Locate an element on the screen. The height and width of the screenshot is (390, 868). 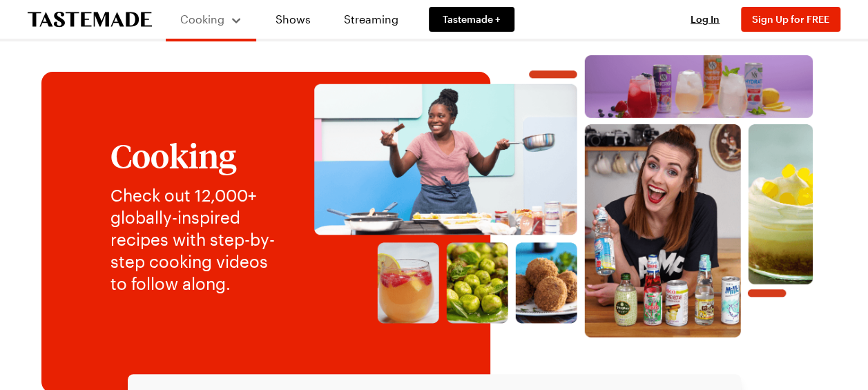
img: Explore recipes is located at coordinates (563, 197).